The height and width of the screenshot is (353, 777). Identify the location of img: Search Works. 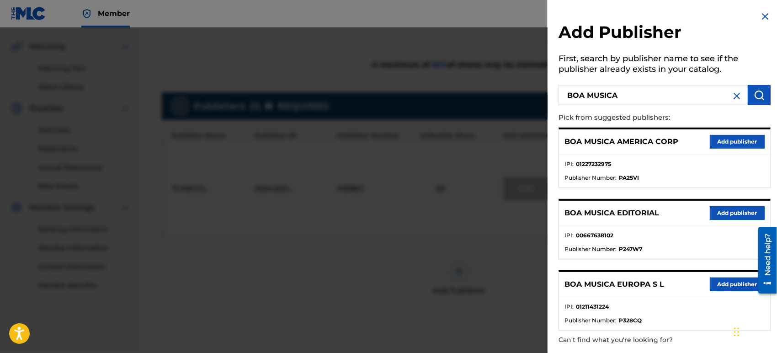
(759, 95).